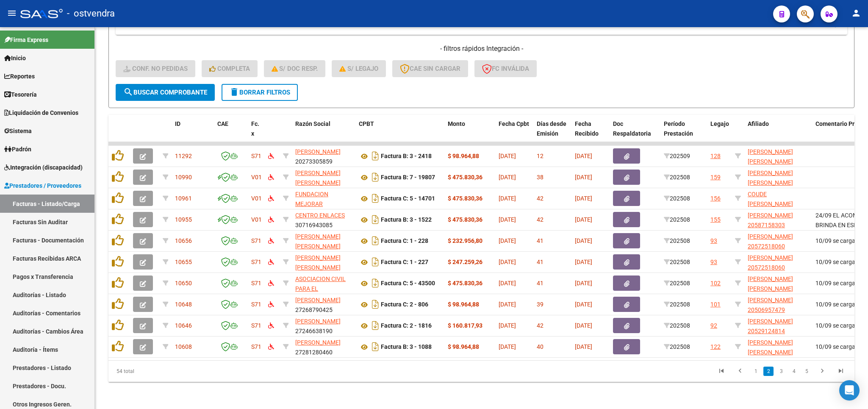 This screenshot has width=868, height=409. I want to click on datatable-header-cell: CAE, so click(231, 133).